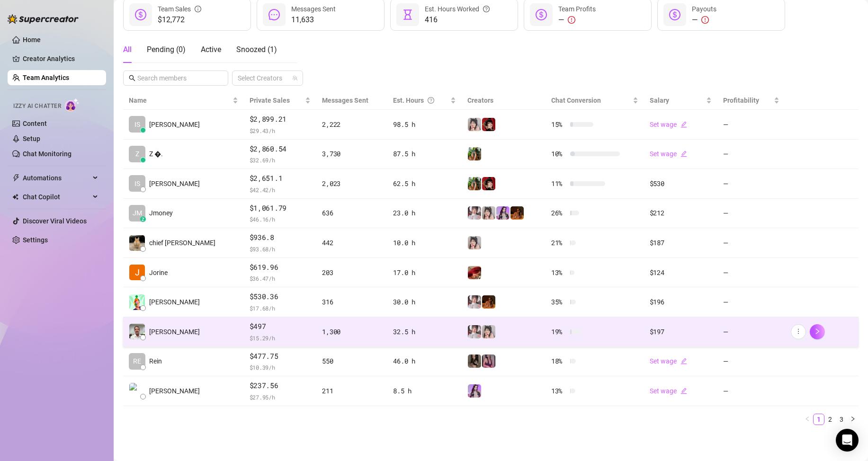 The height and width of the screenshot is (461, 868). I want to click on button: right, so click(853, 419).